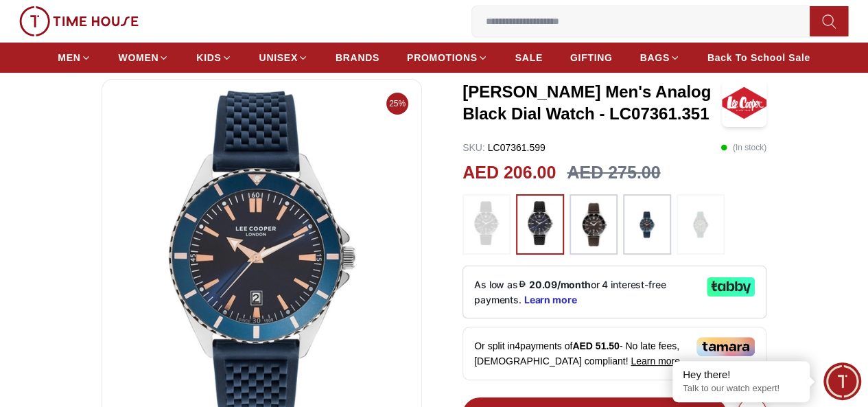  What do you see at coordinates (743, 147) in the screenshot?
I see `p: ( In stock )` at bounding box center [743, 147].